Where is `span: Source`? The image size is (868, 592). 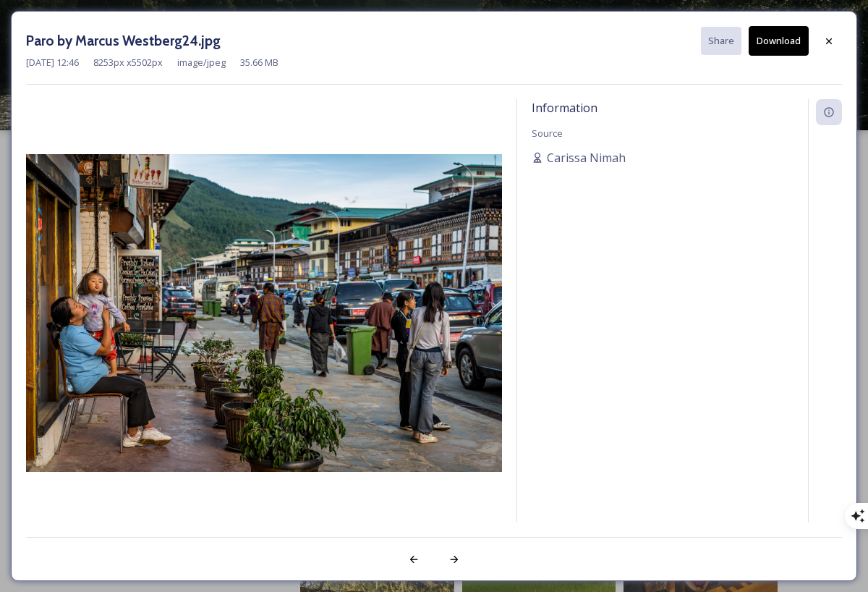 span: Source is located at coordinates (547, 133).